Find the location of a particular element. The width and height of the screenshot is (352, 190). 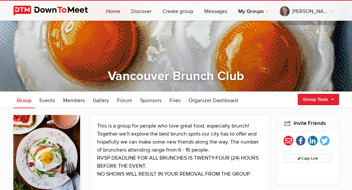

a: Organizer Dashboard is located at coordinates (213, 100).